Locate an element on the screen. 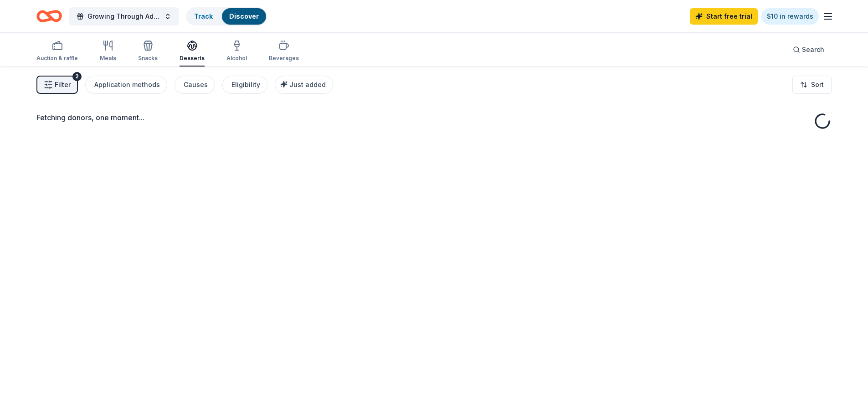 The width and height of the screenshot is (868, 415). div: Beverages is located at coordinates (284, 58).